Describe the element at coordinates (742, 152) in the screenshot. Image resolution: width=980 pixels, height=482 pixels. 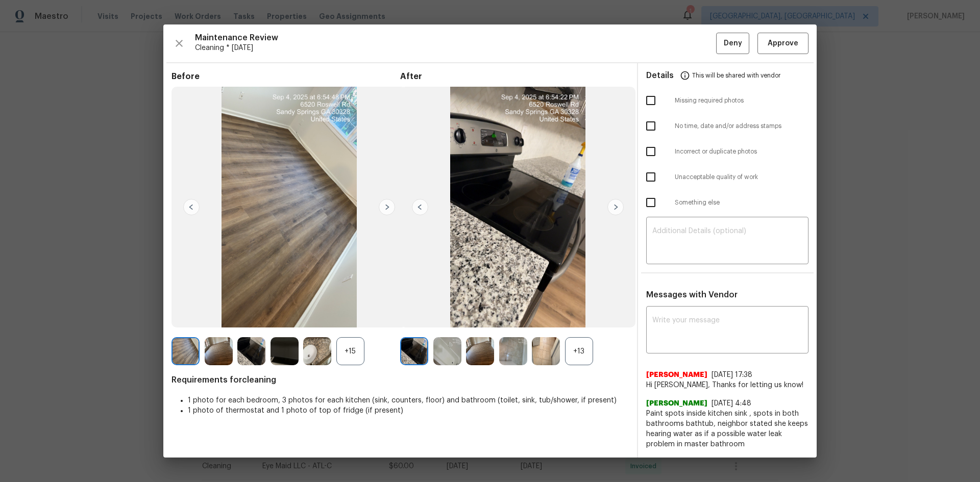
I see `span: Incorrect or duplicate photos` at that location.